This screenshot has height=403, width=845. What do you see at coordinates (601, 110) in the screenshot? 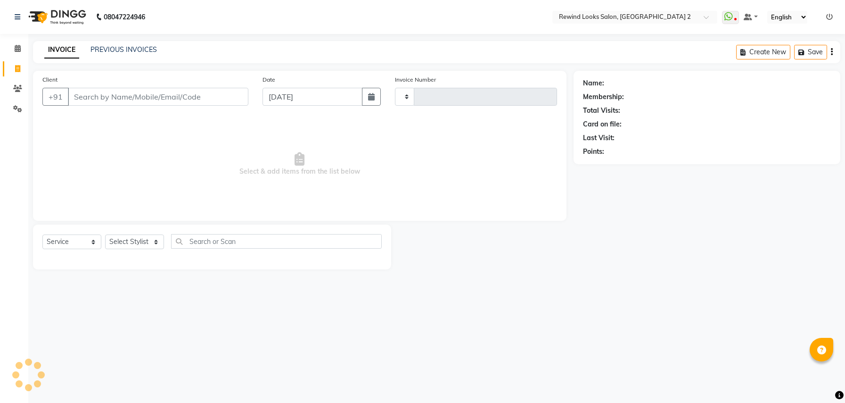
I see `div: Total Visits:` at bounding box center [601, 110].